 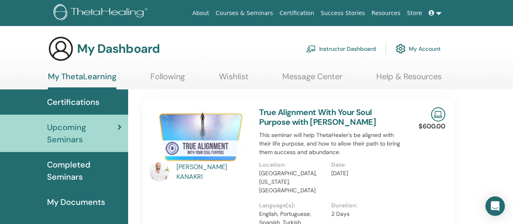 What do you see at coordinates (386, 13) in the screenshot?
I see `a: Resources` at bounding box center [386, 13].